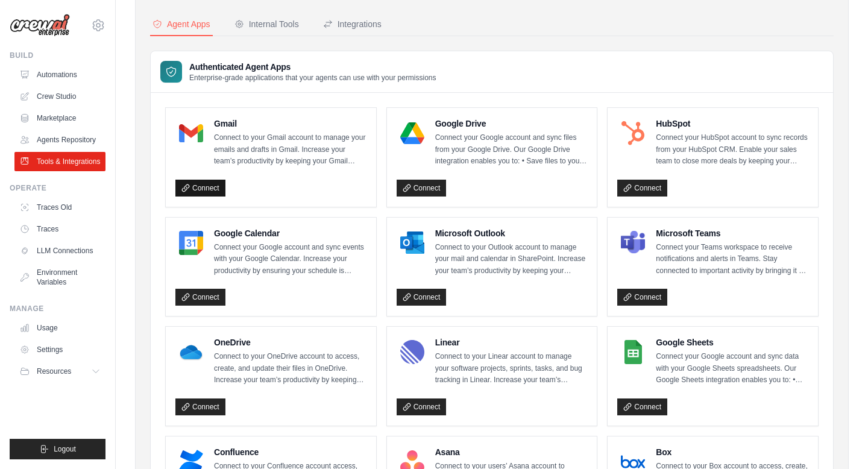 The image size is (868, 469). I want to click on button: Agent Apps, so click(182, 25).